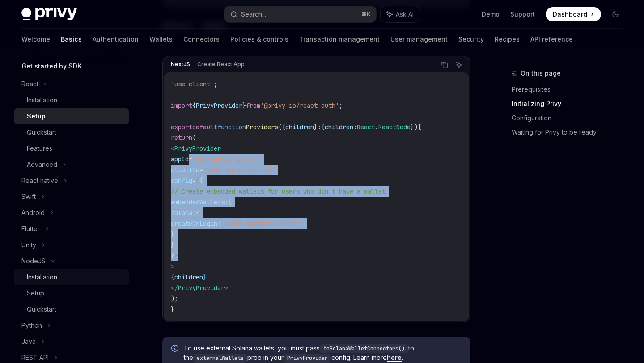 Image resolution: width=644 pixels, height=363 pixels. I want to click on svg: Info, so click(176, 349).